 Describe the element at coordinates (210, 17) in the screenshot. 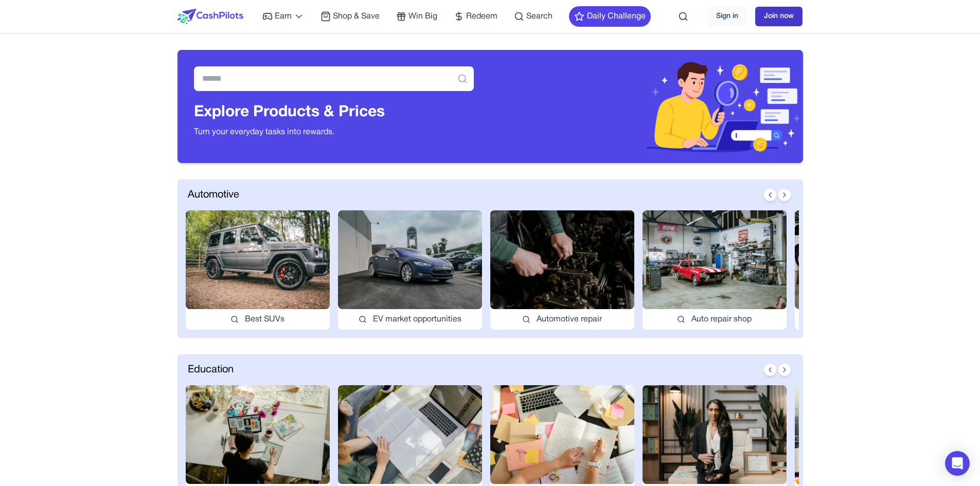

I see `a: CashPilots Logo` at that location.